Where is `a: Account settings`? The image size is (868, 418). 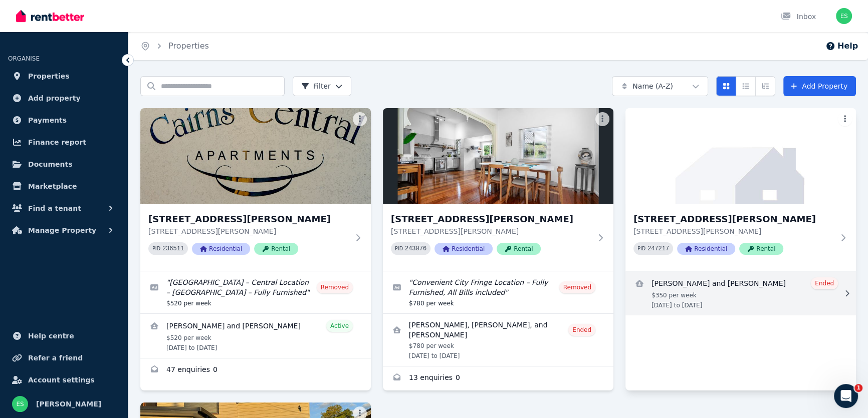 a: Account settings is located at coordinates (64, 380).